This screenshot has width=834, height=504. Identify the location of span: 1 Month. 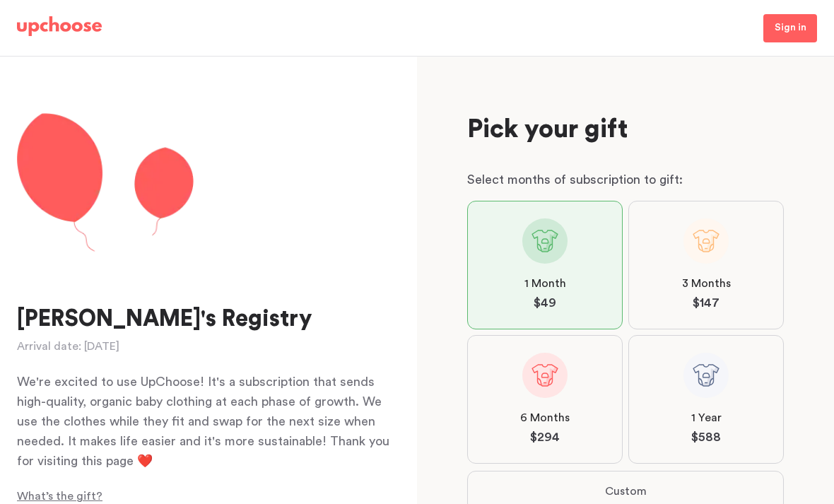
(545, 284).